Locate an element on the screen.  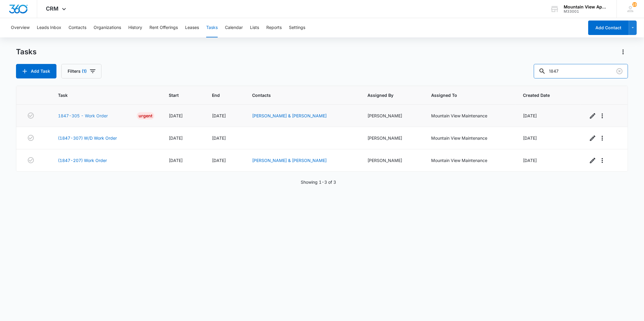
div: Urgent is located at coordinates (145, 116).